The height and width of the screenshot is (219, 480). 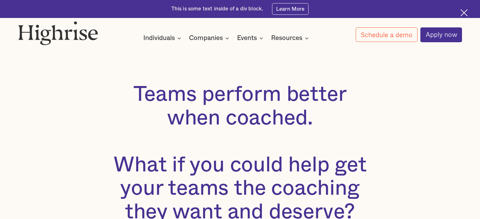 I want to click on img: Highrise logo, so click(x=58, y=33).